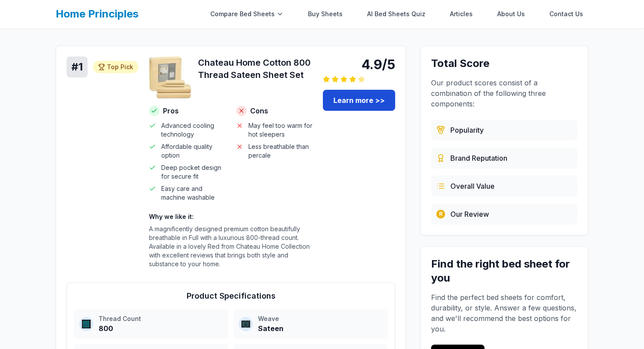 This screenshot has height=349, width=644. What do you see at coordinates (161, 319) in the screenshot?
I see `div: Thread Count` at bounding box center [161, 319].